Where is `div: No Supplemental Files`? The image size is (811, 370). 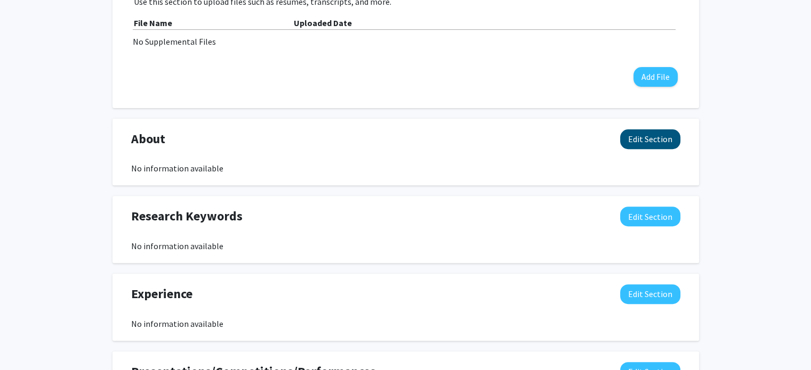
div: No Supplemental Files is located at coordinates (406, 42).